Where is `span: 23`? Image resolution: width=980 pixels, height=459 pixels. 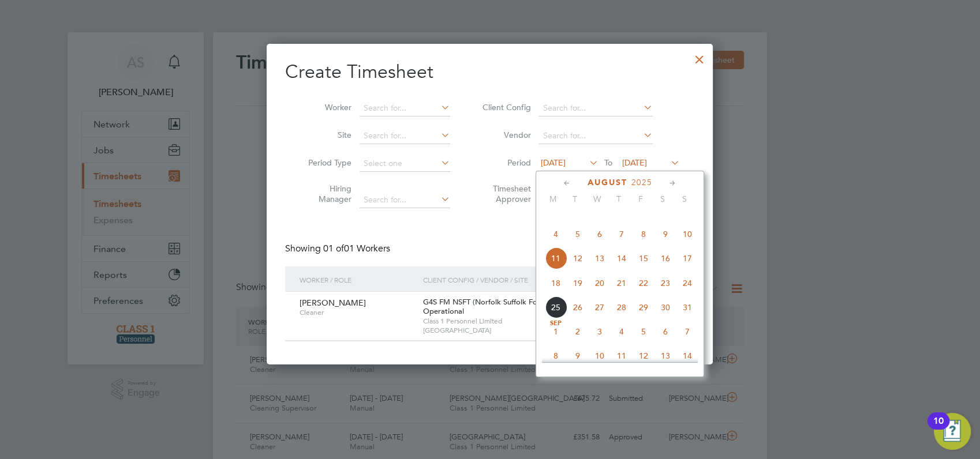
span: 23 is located at coordinates (666, 283).